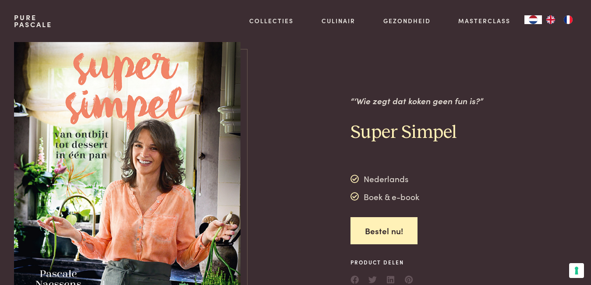 This screenshot has height=285, width=591. What do you see at coordinates (382, 262) in the screenshot?
I see `span: Product delen` at bounding box center [382, 262].